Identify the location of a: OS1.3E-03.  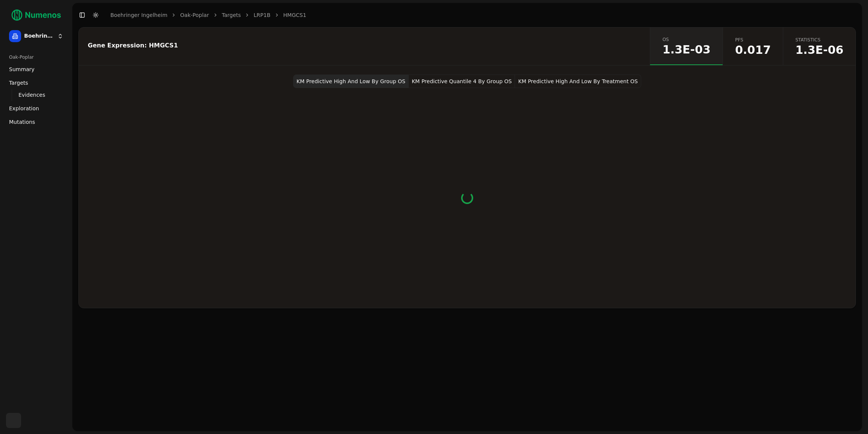
(686, 46).